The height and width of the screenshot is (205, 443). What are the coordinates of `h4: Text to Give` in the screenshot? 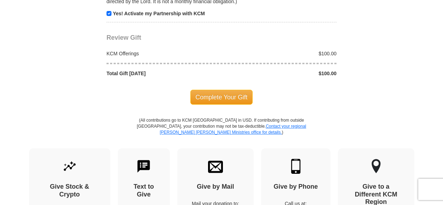 It's located at (144, 190).